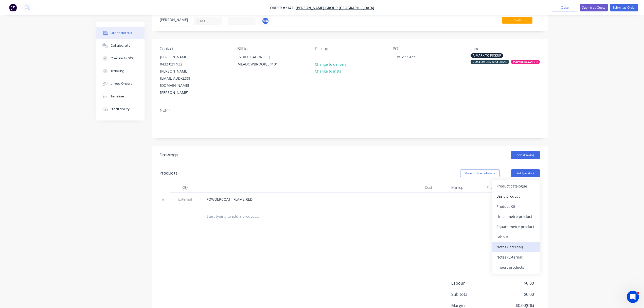 The image size is (644, 308). What do you see at coordinates (593, 7) in the screenshot?
I see `button: Submit as Quote` at bounding box center [593, 7].